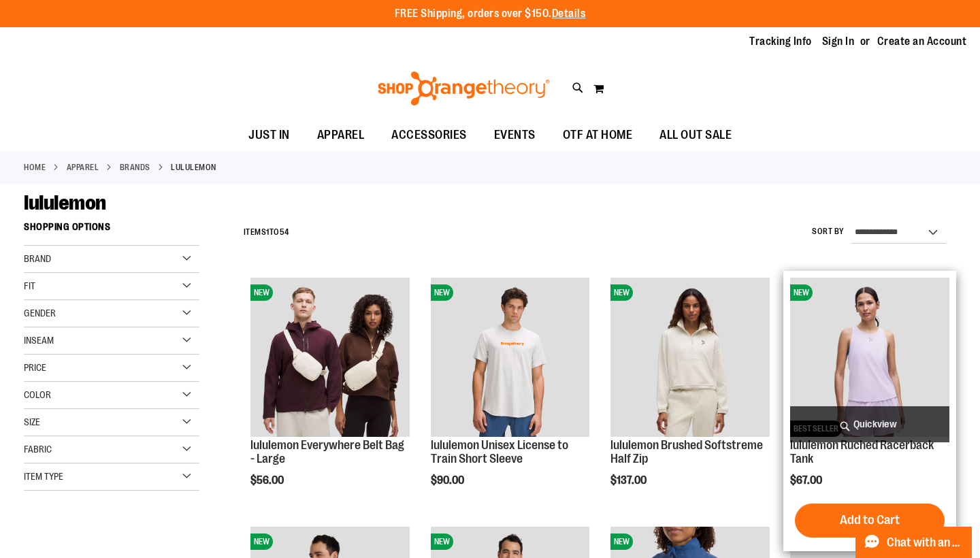 Image resolution: width=980 pixels, height=558 pixels. I want to click on span: Size, so click(32, 422).